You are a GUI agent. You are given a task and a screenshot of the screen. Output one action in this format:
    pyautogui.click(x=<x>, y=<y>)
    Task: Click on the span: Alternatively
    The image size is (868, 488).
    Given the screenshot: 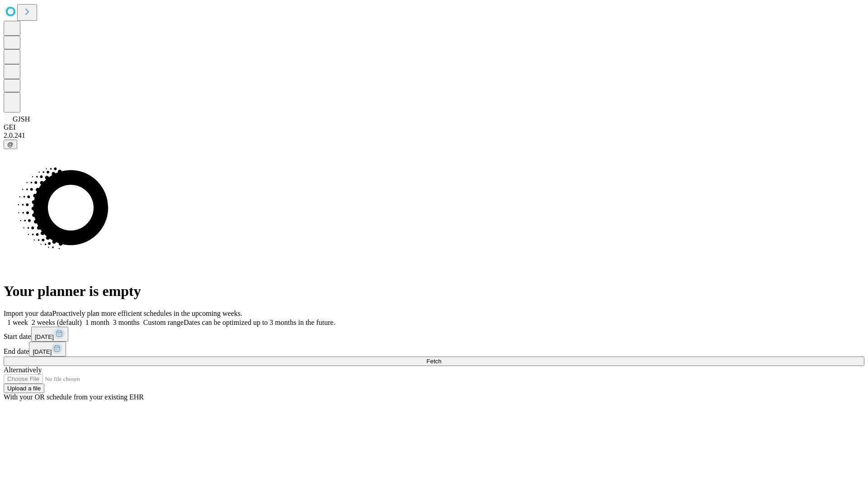 What is the action you would take?
    pyautogui.click(x=23, y=369)
    